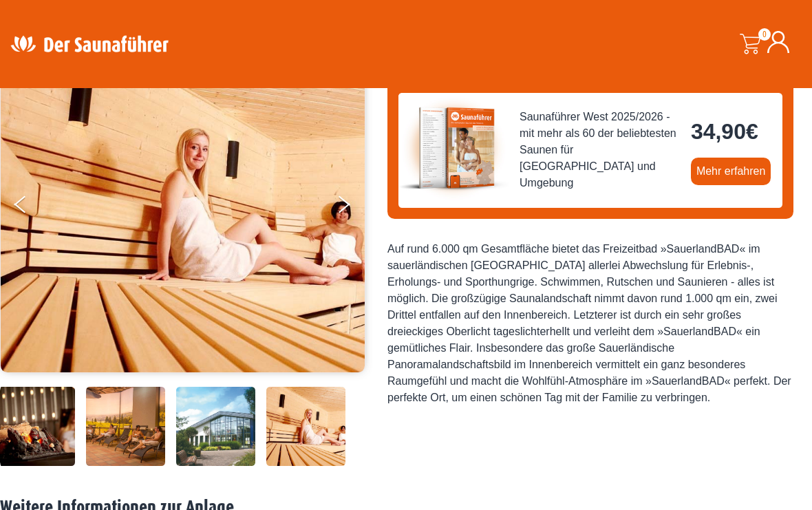  What do you see at coordinates (725, 132) in the screenshot?
I see `bdi: 34,90` at bounding box center [725, 132].